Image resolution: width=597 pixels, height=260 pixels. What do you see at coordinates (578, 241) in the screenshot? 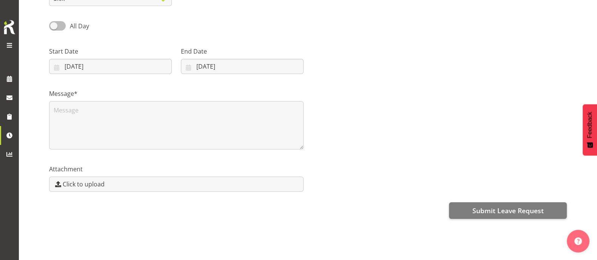
I see `img: help-xxl-2.png` at bounding box center [578, 241].